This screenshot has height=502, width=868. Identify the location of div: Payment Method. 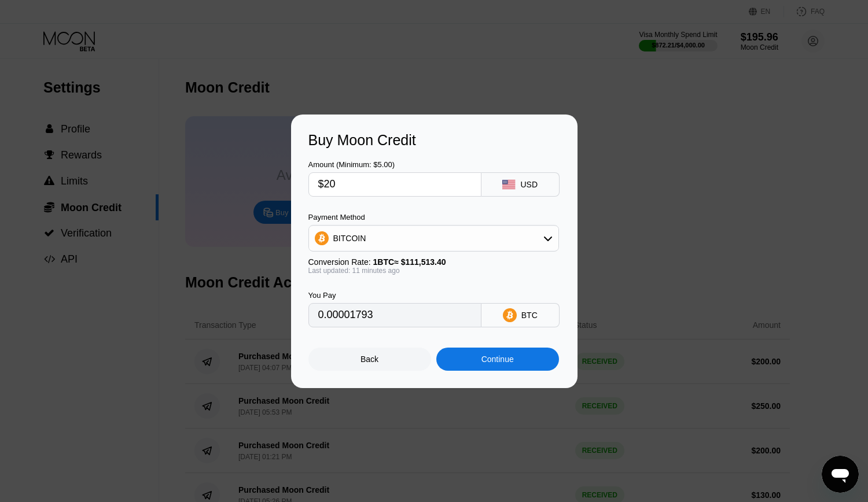
(434, 217).